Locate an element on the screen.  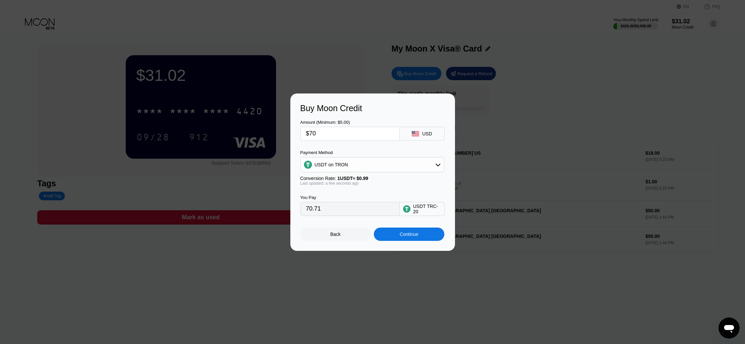
div: Last updated: a few seconds ago is located at coordinates (372, 183).